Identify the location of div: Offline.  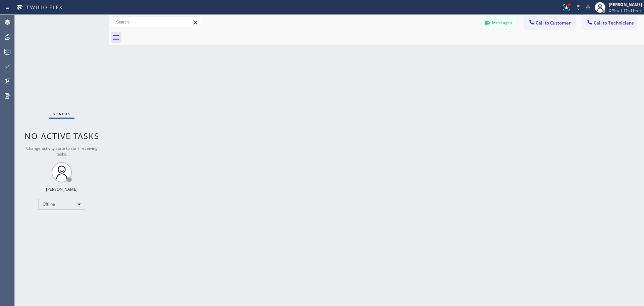
(61, 204).